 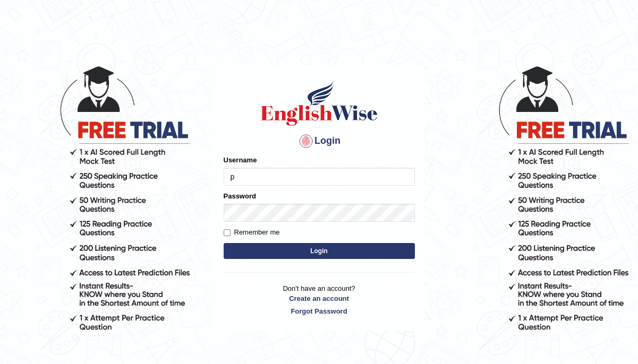 I want to click on label: Password, so click(x=240, y=196).